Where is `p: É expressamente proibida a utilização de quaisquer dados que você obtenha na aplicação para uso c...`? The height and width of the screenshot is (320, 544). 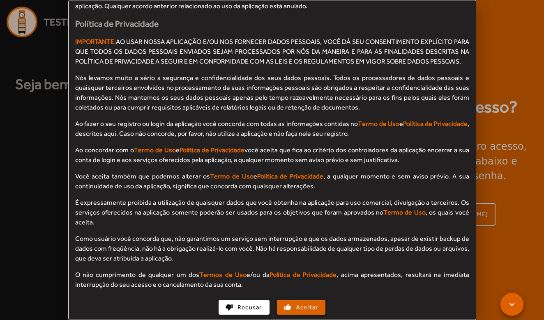 p: É expressamente proibida a utilização de quaisquer dados que você obtenha na aplicação para uso c... is located at coordinates (272, 213).